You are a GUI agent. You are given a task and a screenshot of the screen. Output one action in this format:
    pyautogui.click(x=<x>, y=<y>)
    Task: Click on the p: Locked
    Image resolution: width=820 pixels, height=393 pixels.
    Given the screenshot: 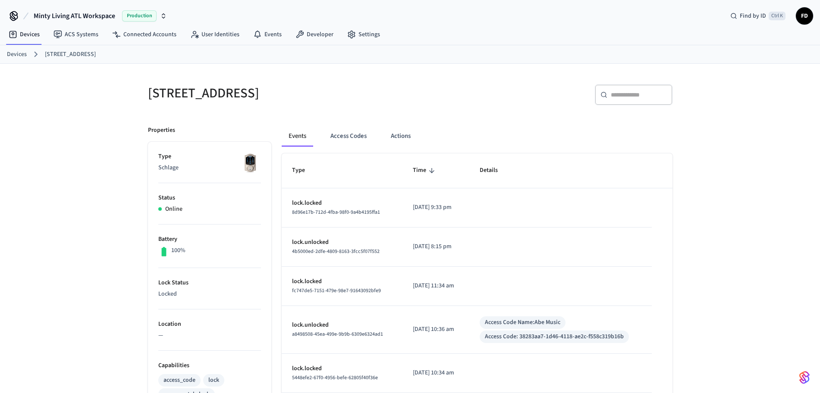 What is the action you would take?
    pyautogui.click(x=210, y=294)
    